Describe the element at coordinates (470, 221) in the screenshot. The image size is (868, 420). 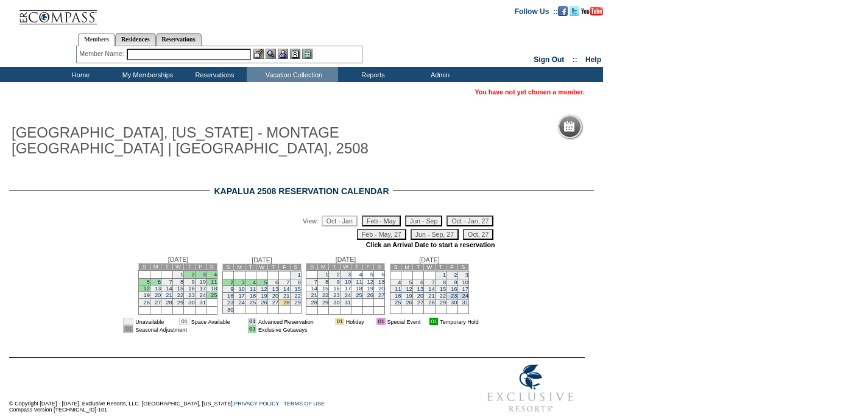
I see `input: Oct - Jan, 27` at that location.